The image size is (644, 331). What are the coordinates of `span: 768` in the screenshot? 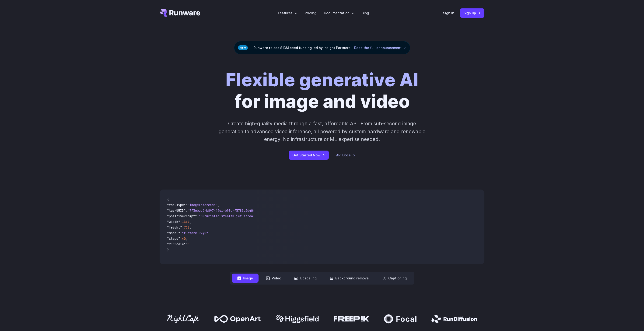 It's located at (186, 227).